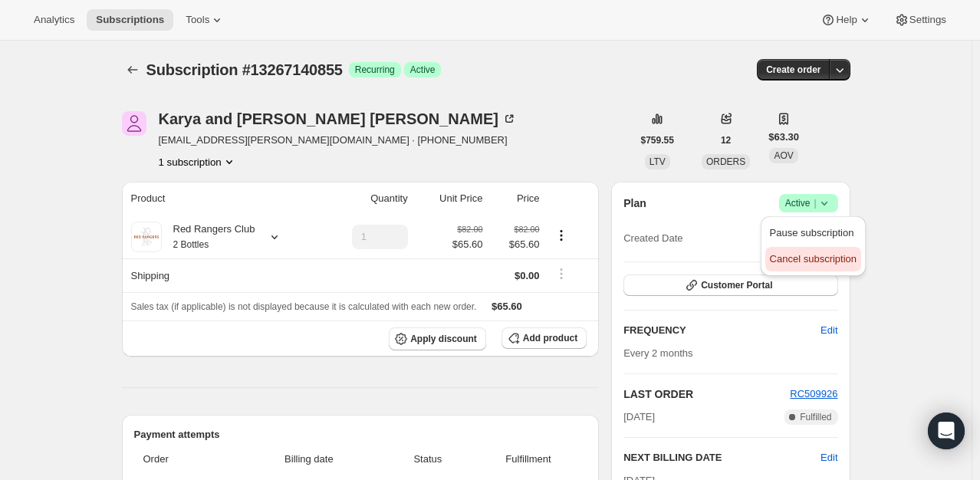  Describe the element at coordinates (792, 70) in the screenshot. I see `span: Create order` at that location.